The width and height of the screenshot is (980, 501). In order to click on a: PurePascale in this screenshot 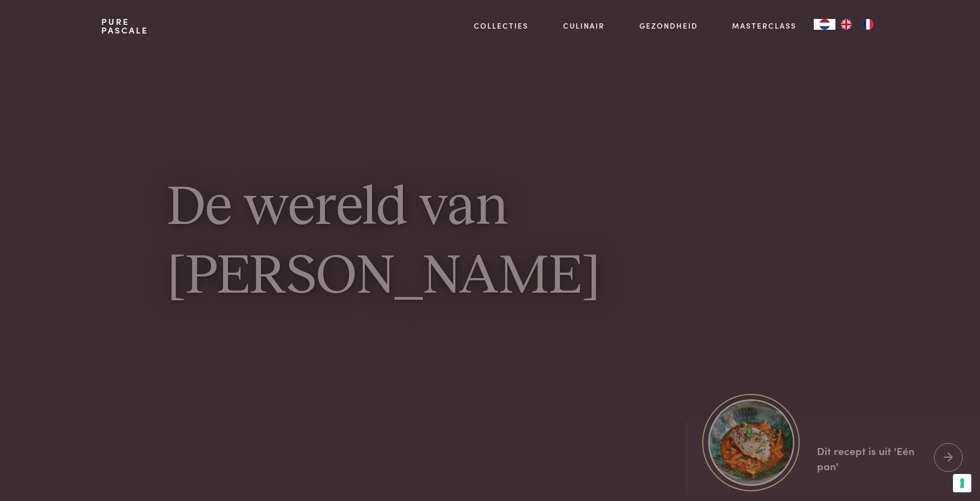, I will do `click(125, 26)`.